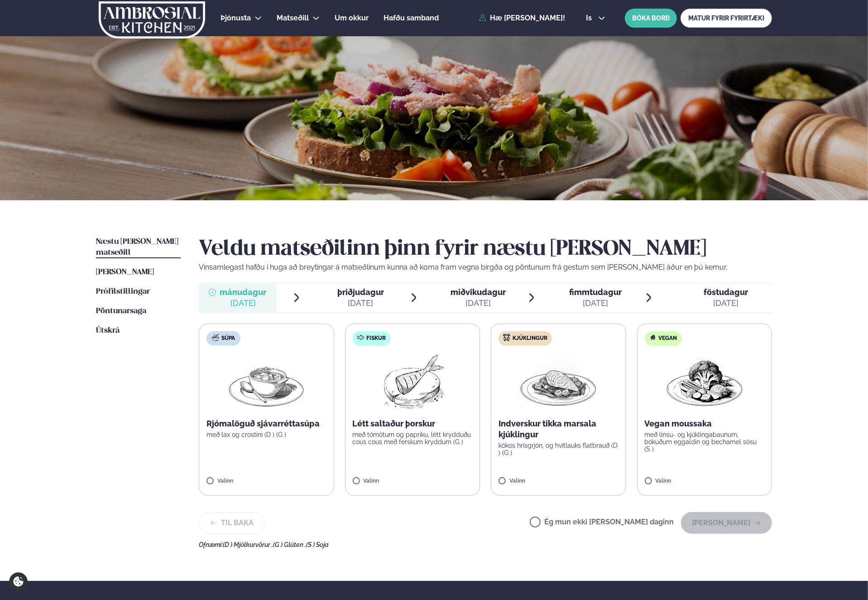 The width and height of the screenshot is (868, 600). I want to click on span: Pöntunarsaga, so click(121, 310).